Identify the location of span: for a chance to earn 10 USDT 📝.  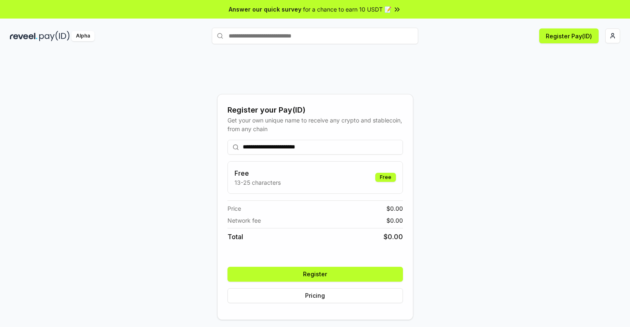
(347, 9).